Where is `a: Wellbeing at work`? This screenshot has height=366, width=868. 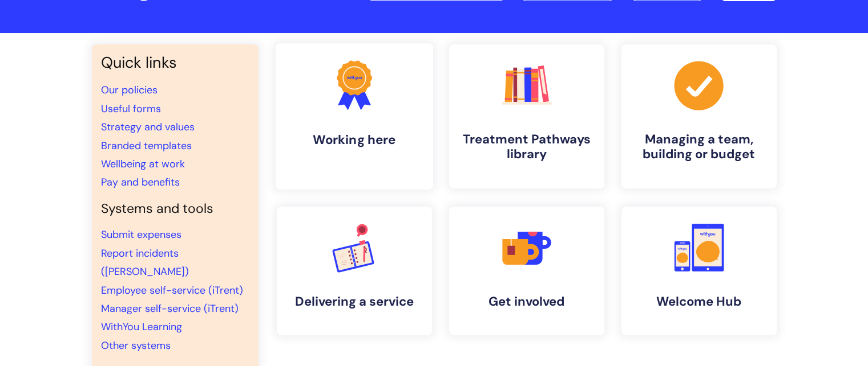 a: Wellbeing at work is located at coordinates (142, 164).